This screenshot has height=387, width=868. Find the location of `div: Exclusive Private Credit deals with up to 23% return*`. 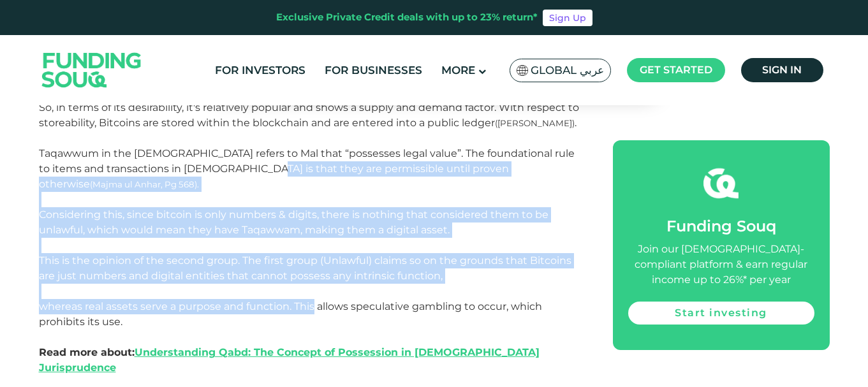

div: Exclusive Private Credit deals with up to 23% return* is located at coordinates (406, 18).